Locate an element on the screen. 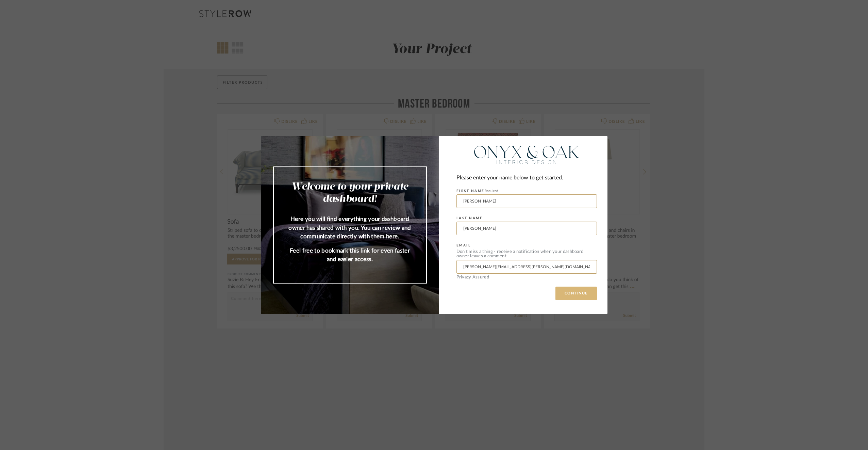 The height and width of the screenshot is (450, 868). button: CONTINUE is located at coordinates (576, 293).